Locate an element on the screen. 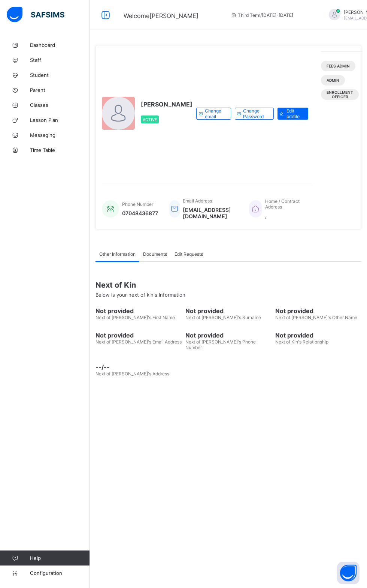  span: Staff is located at coordinates (60, 60).